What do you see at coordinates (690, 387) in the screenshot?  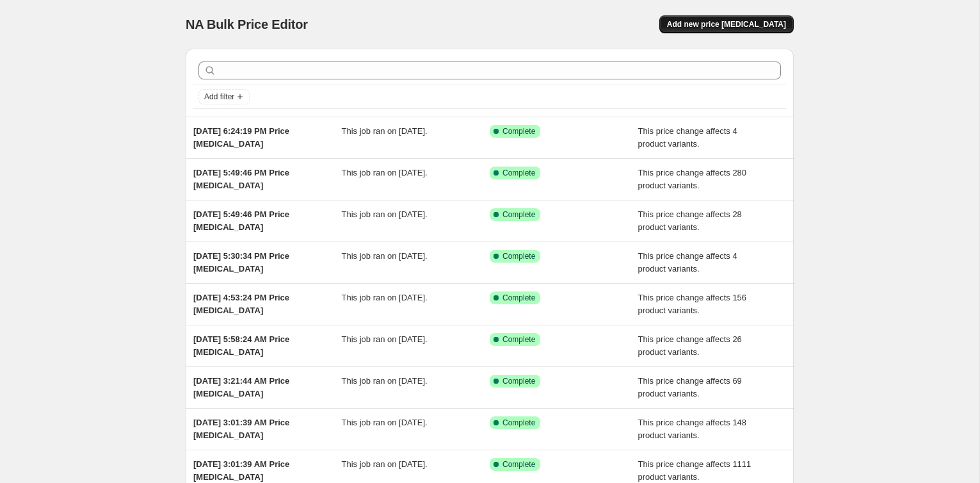 I see `span: This price change affects 69 product variants.` at bounding box center [690, 387].